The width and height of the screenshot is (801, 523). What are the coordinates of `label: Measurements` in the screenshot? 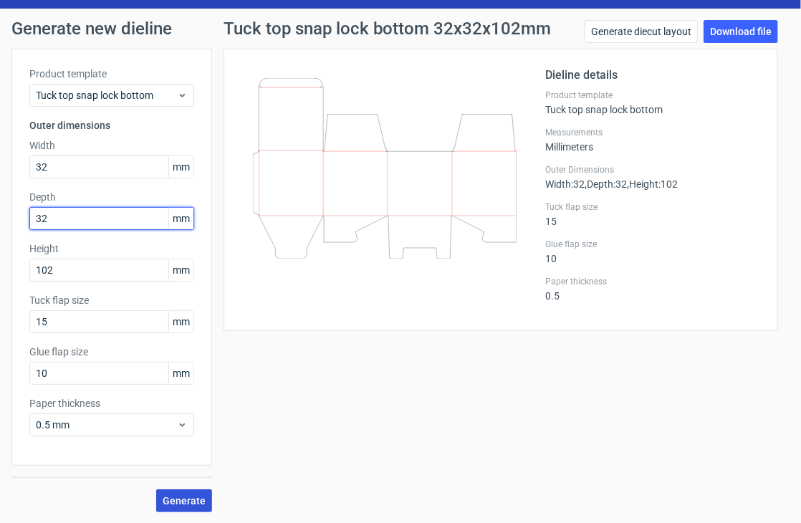 It's located at (653, 133).